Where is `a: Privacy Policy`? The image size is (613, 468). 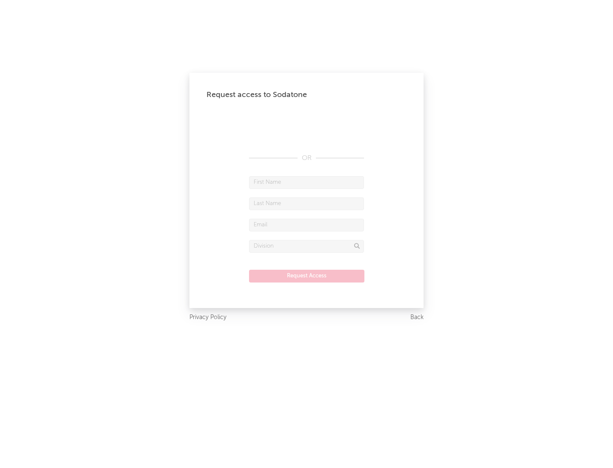
a: Privacy Policy is located at coordinates (208, 318).